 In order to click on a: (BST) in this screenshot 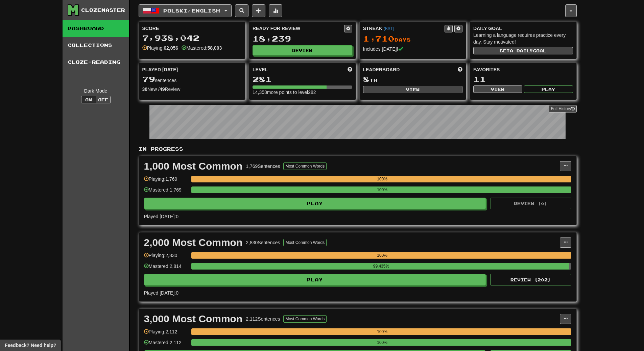, I will do `click(389, 29)`.